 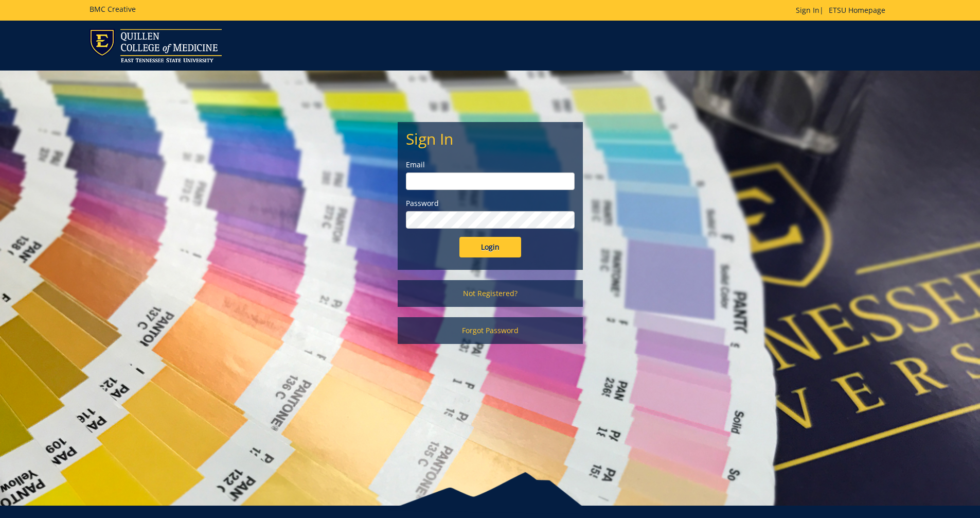 What do you see at coordinates (156, 46) in the screenshot?
I see `img: ETSU logo` at bounding box center [156, 46].